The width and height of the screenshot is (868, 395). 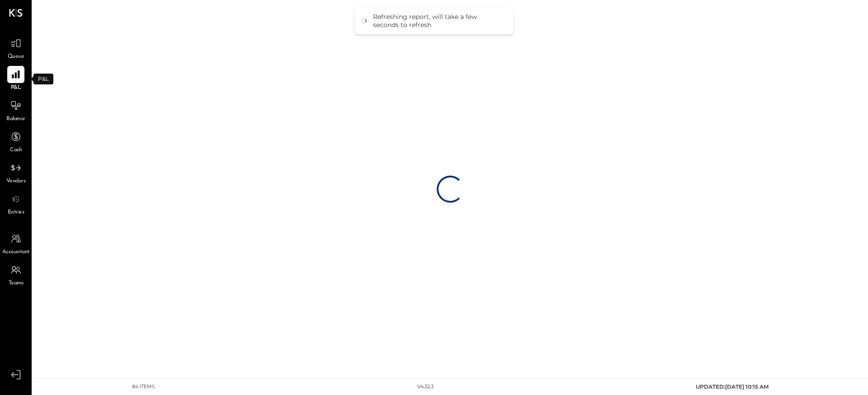 I want to click on a: Cash, so click(x=16, y=141).